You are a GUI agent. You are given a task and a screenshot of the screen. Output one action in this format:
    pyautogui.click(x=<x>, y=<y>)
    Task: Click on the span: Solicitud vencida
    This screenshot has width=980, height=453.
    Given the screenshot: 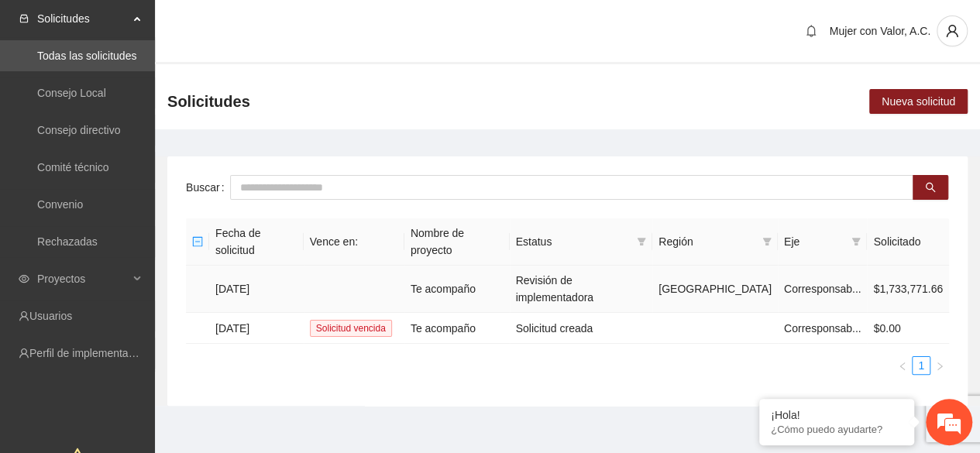 What is the action you would take?
    pyautogui.click(x=351, y=328)
    